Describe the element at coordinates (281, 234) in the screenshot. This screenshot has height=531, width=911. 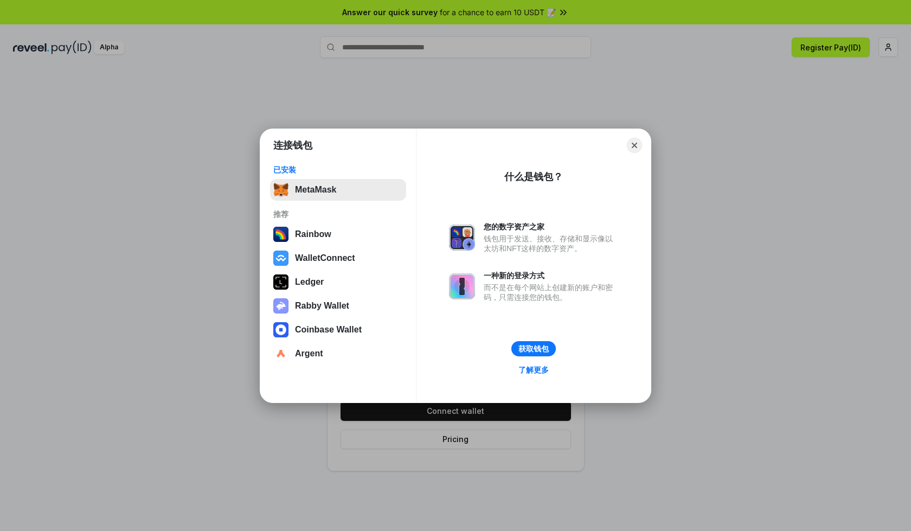
I see `img: svg+xml,%3Csvg%20width%3D%22120%22%20height%3D%22120%22%20viewBox%3D%220%200%20120%20120%22%20fil...` at that location.